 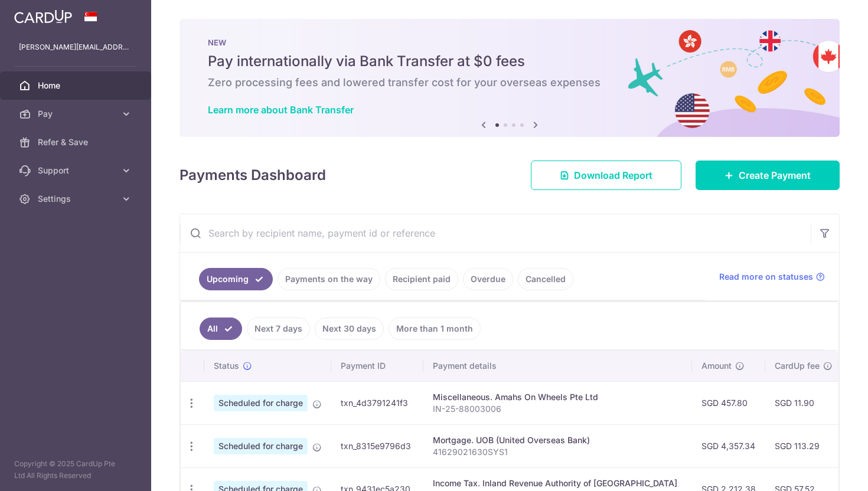 I want to click on a: Upcoming, so click(x=235, y=279).